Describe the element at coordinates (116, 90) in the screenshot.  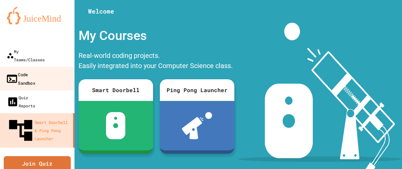
I see `div: Smart Doorbell` at that location.